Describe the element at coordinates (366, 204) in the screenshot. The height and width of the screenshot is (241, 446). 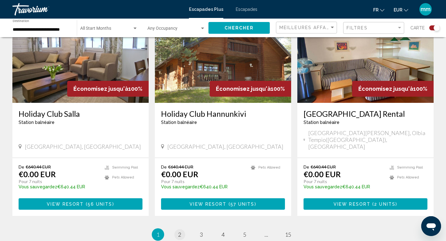
I see `button: View Resort(2 units)` at that location.